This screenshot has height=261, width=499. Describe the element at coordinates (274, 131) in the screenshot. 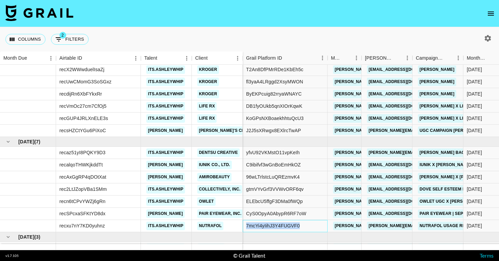

I see `div: J2J5sXRwgx8EXlrcTwAP` at that location.